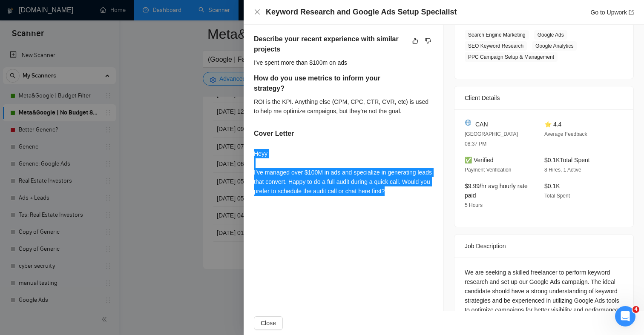 The width and height of the screenshot is (644, 335). I want to click on a: Go to Upworkexport, so click(612, 13).